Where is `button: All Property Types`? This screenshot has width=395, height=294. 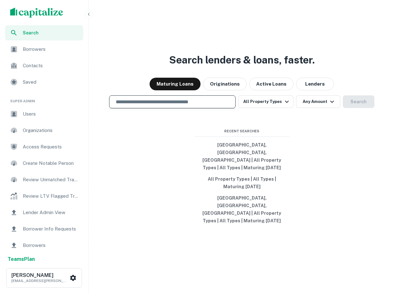
button: All Property Types is located at coordinates (265, 102).